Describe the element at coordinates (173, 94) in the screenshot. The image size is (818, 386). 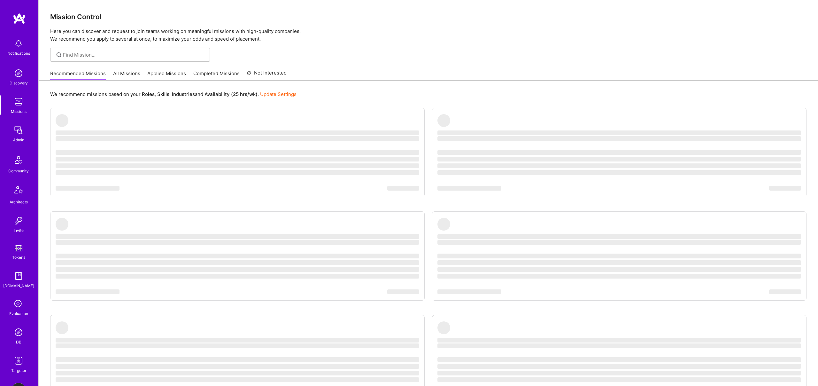
I see `p: We recommend missions based on your , , and .` at that location.